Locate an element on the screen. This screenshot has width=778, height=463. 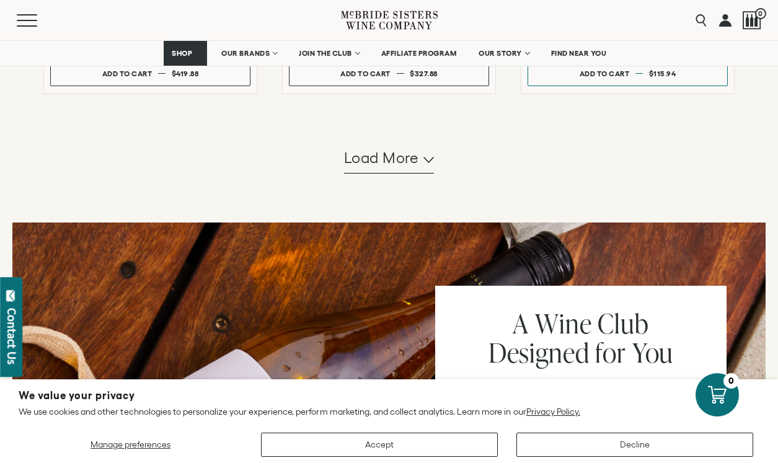
button: Load more is located at coordinates (389, 159).